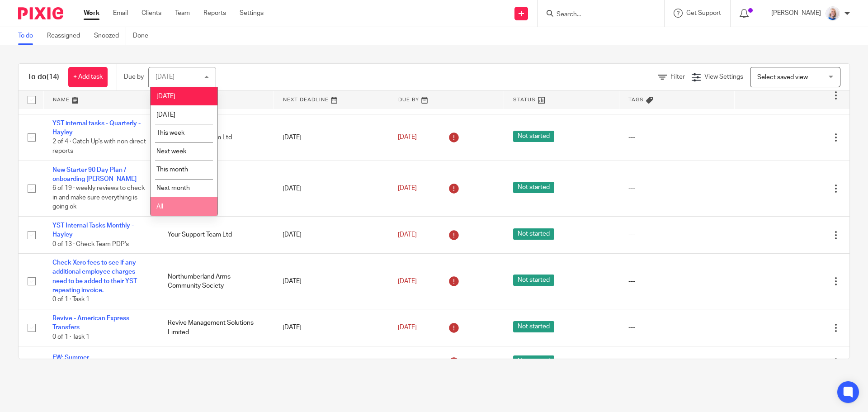 The image size is (868, 412). What do you see at coordinates (88, 77) in the screenshot?
I see `a: + Add task` at bounding box center [88, 77].